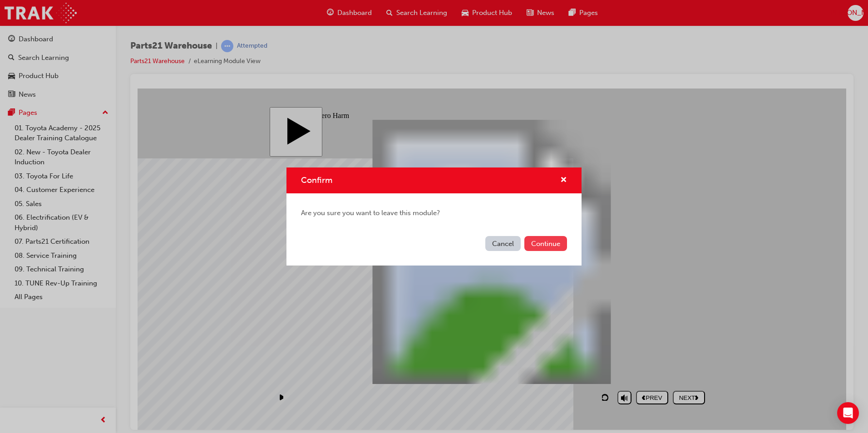 Image resolution: width=868 pixels, height=433 pixels. I want to click on button: cross-icon, so click(563, 180).